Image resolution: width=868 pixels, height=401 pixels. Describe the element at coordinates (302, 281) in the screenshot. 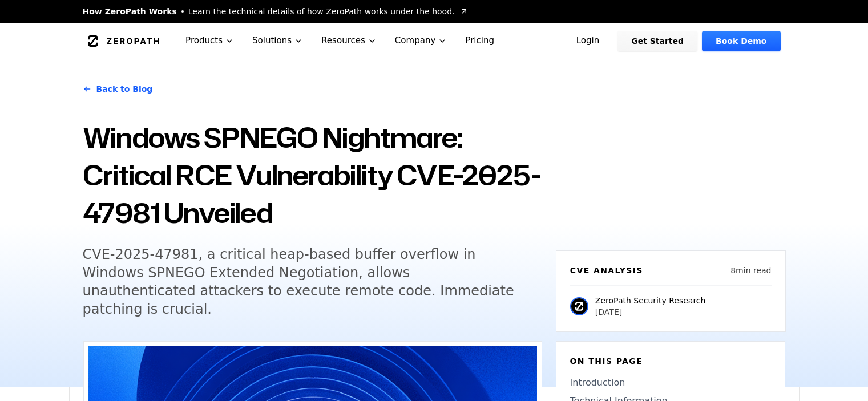

I see `h5: CVE-2025-47981, a critical heap-based buffer overflow in Windows SPNEGO Extended Negotiation, all...` at that location.